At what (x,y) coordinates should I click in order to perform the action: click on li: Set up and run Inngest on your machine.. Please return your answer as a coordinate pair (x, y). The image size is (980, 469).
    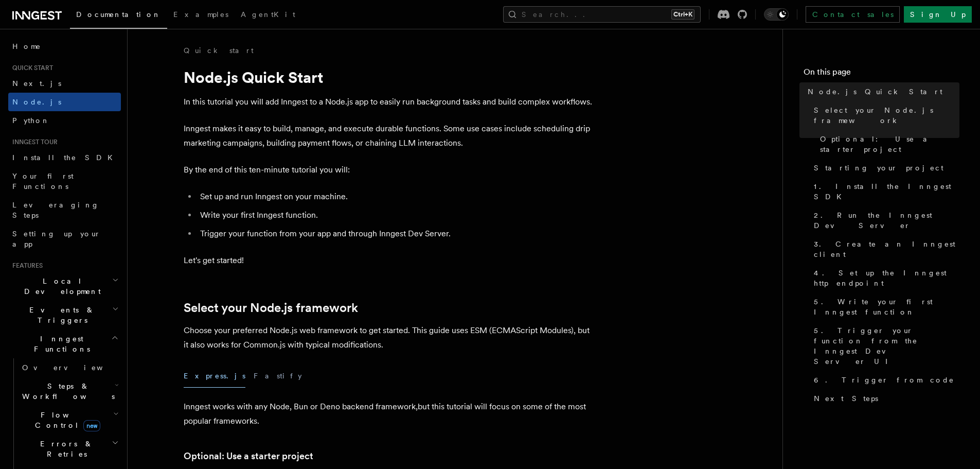
    Looking at the image, I should click on (396, 197).